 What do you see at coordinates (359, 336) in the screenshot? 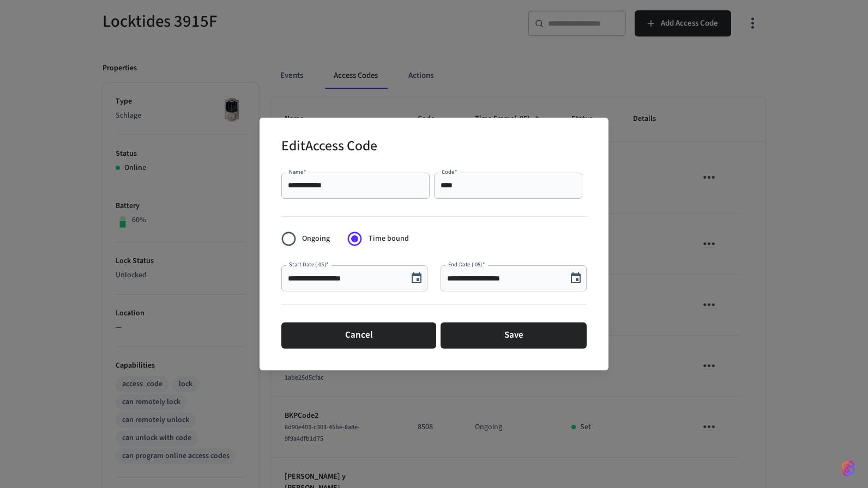
I see `button: Cancel` at bounding box center [359, 336].